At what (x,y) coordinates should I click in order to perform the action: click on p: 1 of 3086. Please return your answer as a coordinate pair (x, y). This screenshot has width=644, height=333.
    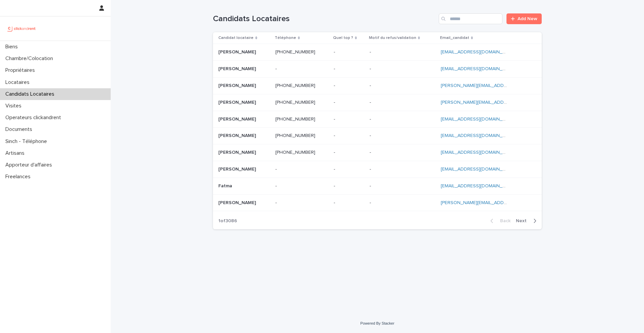
    Looking at the image, I should click on (228, 220).